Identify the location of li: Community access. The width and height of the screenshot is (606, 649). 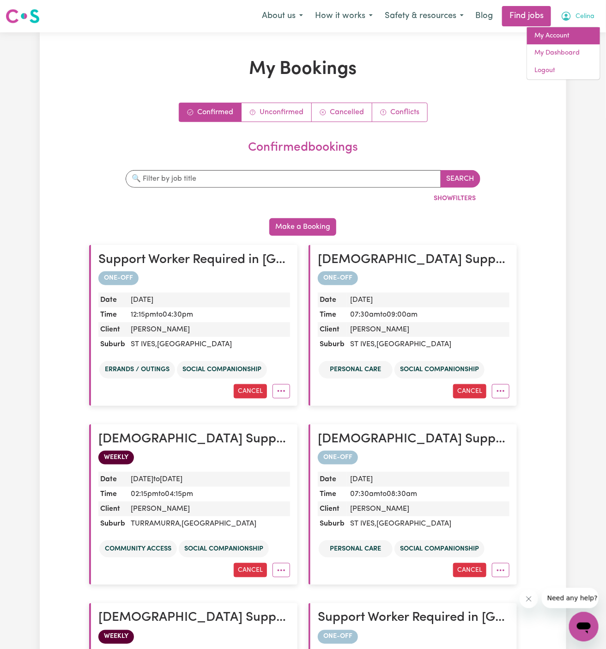
(138, 549).